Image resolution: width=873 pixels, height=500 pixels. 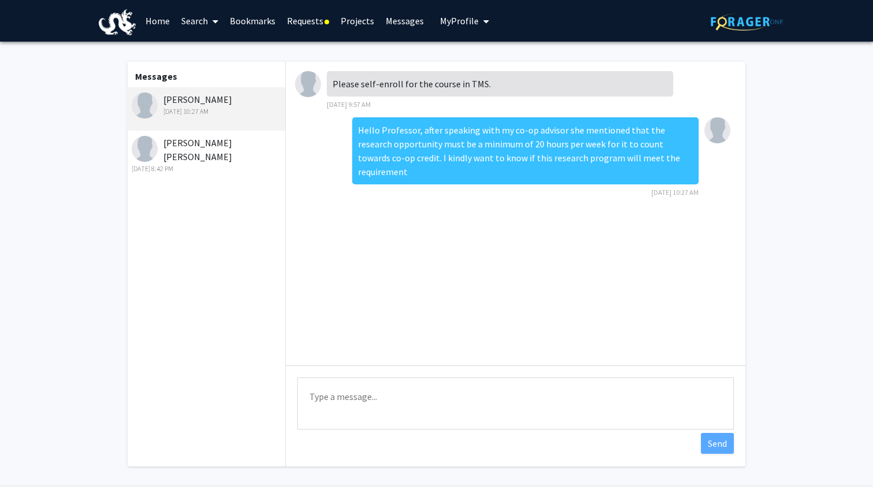 I want to click on span: My Profile, so click(x=459, y=21).